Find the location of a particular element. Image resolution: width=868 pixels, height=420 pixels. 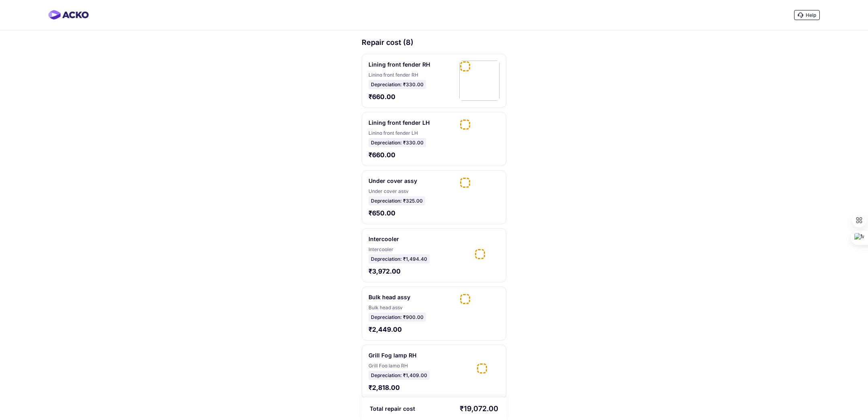

div: Repair cost (8) is located at coordinates (434, 43).